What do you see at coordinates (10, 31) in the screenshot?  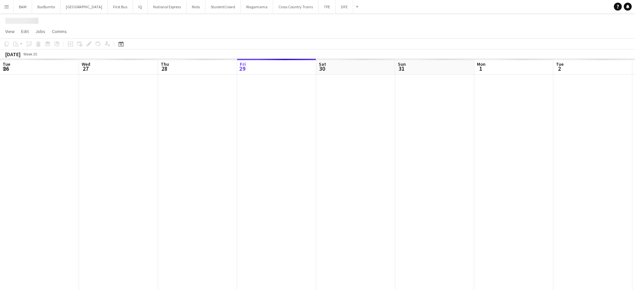 I see `a: View` at bounding box center [10, 31].